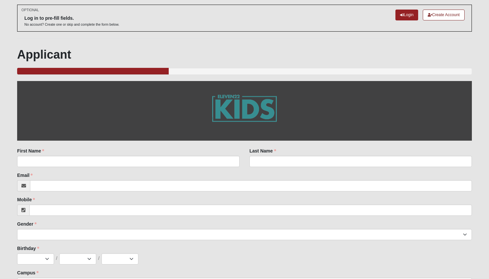 This screenshot has width=489, height=279. What do you see at coordinates (72, 24) in the screenshot?
I see `p: No account? Create one or skip and complete the form below.` at bounding box center [72, 24].